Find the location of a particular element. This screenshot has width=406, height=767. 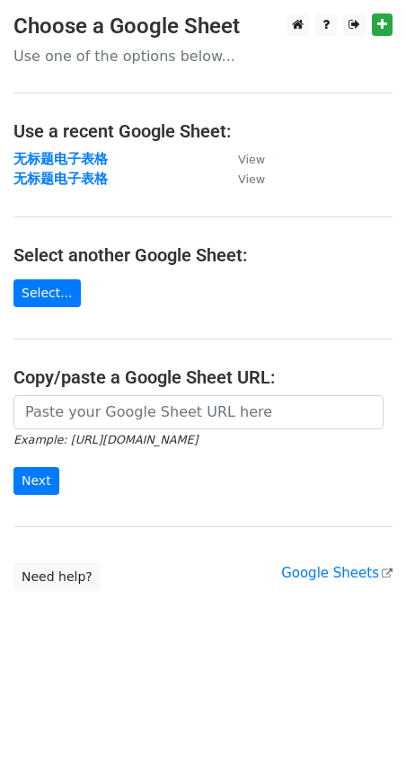

h4: Use a recent Google Sheet: is located at coordinates (203, 131).